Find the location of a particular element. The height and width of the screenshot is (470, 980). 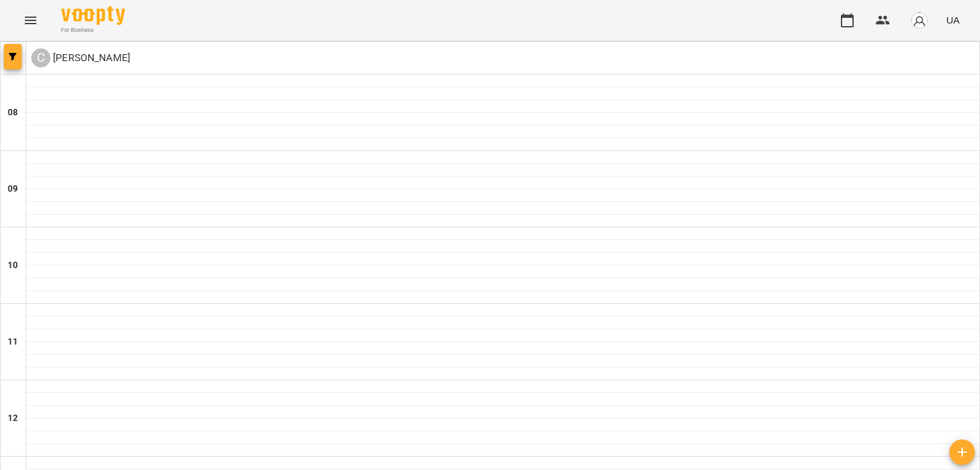

h6: 11 is located at coordinates (13, 342).